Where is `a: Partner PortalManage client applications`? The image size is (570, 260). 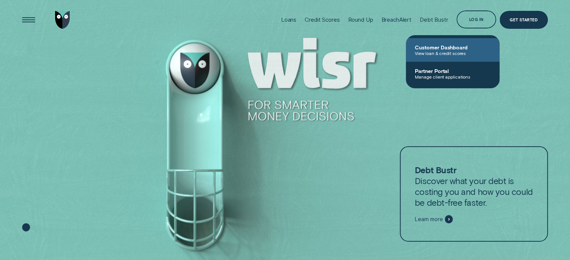 a: Partner PortalManage client applications is located at coordinates (452, 73).